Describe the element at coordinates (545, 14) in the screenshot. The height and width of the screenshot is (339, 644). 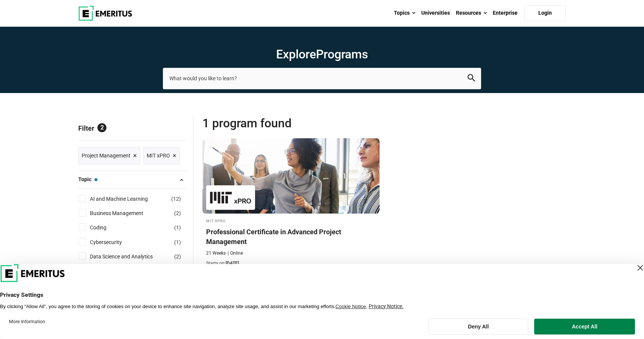
I see `a: Login` at that location.